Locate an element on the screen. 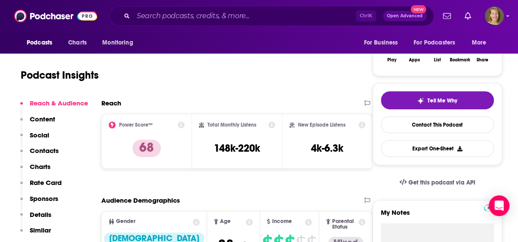  button: Similar is located at coordinates (35, 233).